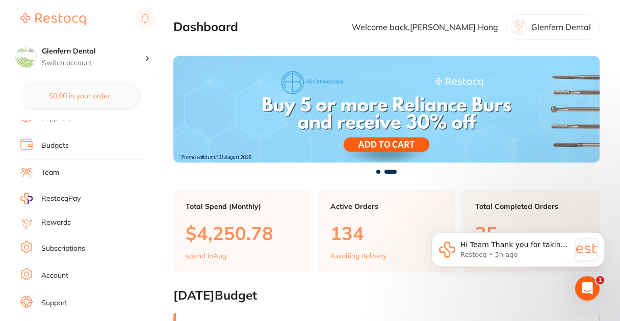 This screenshot has width=620, height=321. I want to click on div: message notification from Restocq, 3h ago. Hi Team Thank you for taking my call and it was a plea..., so click(102, 38).